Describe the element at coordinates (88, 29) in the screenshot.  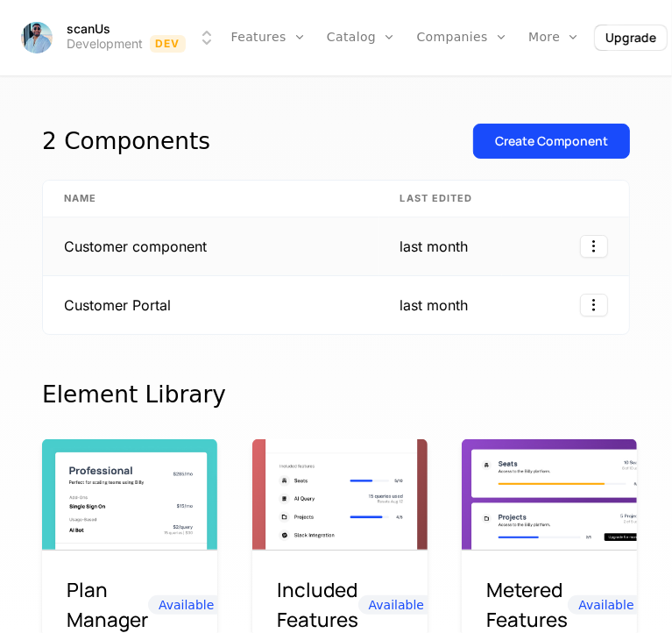
I see `span: scanUs` at that location.